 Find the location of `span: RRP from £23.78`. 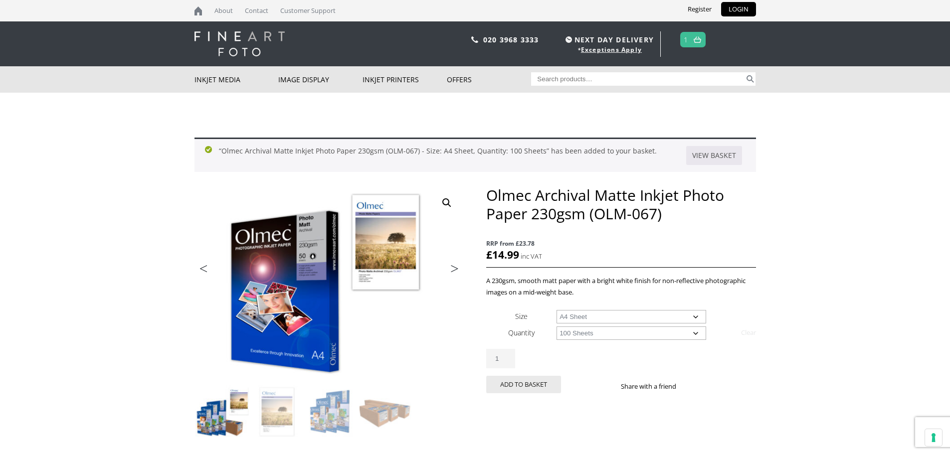

span: RRP from £23.78 is located at coordinates (621, 243).